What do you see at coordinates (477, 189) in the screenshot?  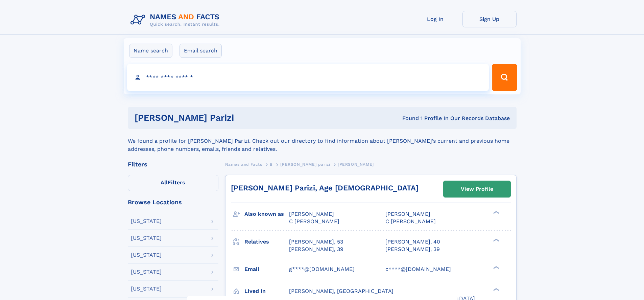 I see `div: View Profile` at bounding box center [477, 189].